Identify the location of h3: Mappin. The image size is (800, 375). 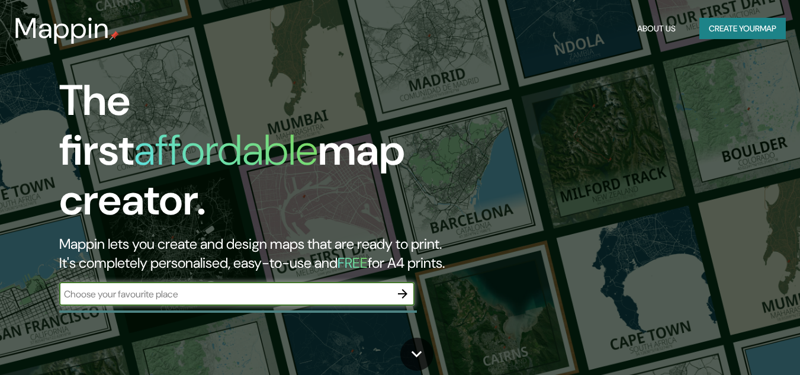
(62, 28).